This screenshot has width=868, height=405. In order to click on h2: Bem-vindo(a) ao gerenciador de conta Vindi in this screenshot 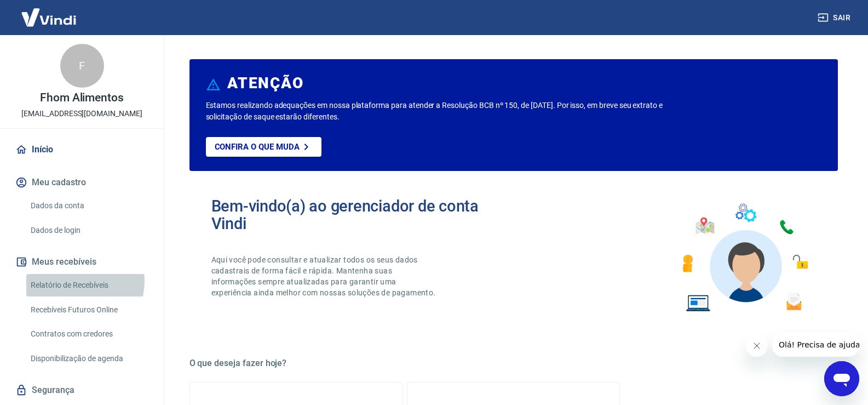, I will do `click(363, 215)`.